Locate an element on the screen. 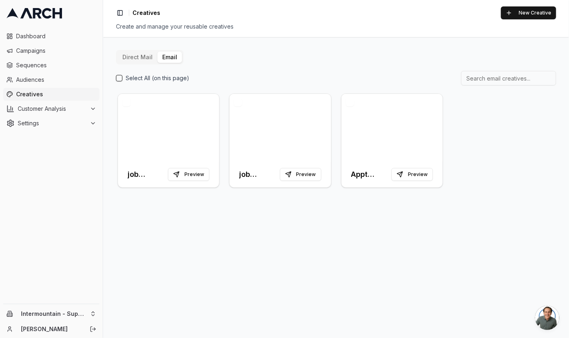 This screenshot has width=569, height=338. nav: breadcrumb is located at coordinates (146, 13).